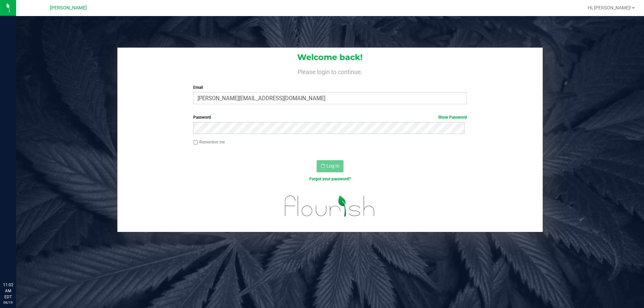 This screenshot has width=644, height=308. I want to click on span: Password, so click(202, 117).